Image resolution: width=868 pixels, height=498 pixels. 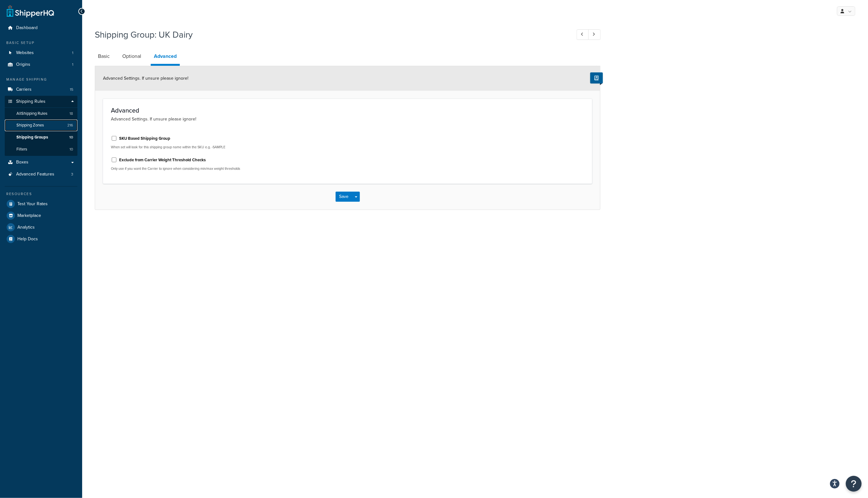 What do you see at coordinates (41, 239) in the screenshot?
I see `li: Help Docs` at bounding box center [41, 239].